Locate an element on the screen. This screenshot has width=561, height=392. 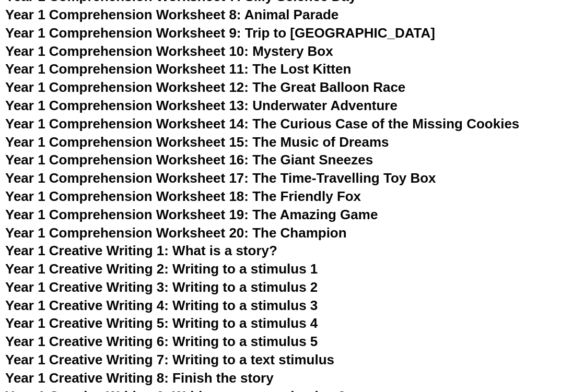
span: Year 1 Creative Writing 6: Writing to a stimulus 5 is located at coordinates (161, 341).